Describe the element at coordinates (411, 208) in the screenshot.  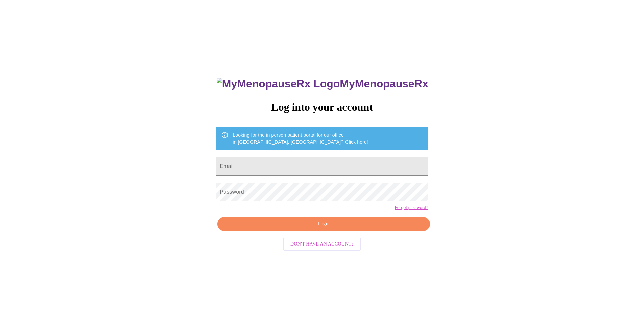
I see `a: Forgot password?` at that location.